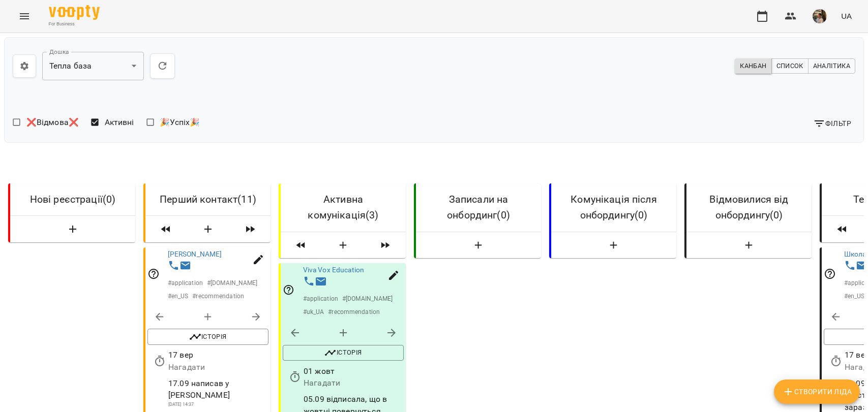 This screenshot has height=412, width=868. Describe the element at coordinates (353, 372) in the screenshot. I see `p: 01 жовт` at that location.